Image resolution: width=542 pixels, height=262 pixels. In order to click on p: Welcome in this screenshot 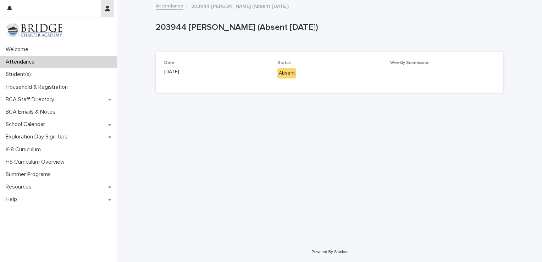, I will do `click(18, 49)`.